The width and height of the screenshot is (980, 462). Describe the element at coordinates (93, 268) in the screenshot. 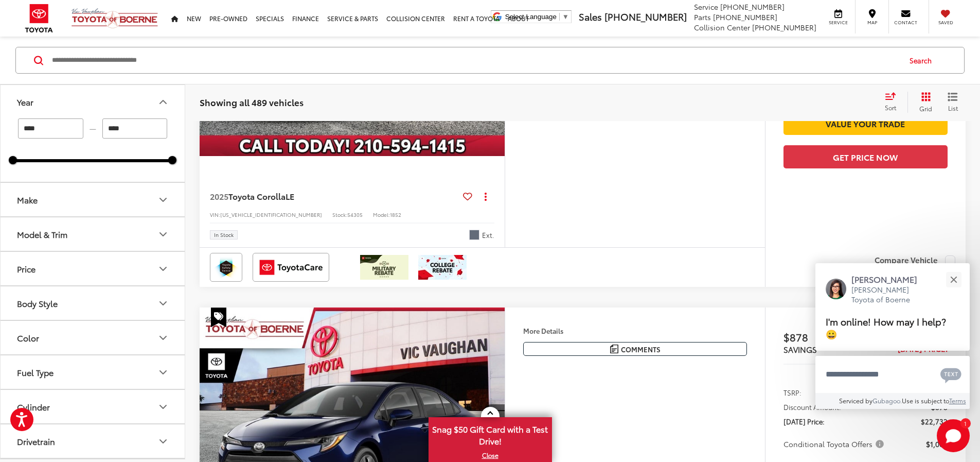

I see `button: PricePrice` at that location.